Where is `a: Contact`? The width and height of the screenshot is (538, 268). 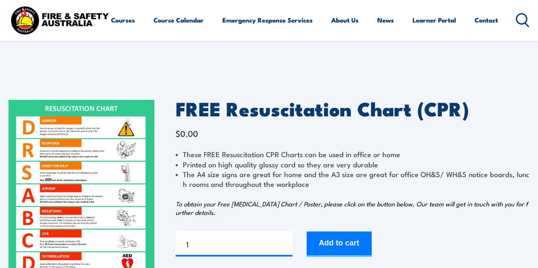 a: Contact is located at coordinates (486, 20).